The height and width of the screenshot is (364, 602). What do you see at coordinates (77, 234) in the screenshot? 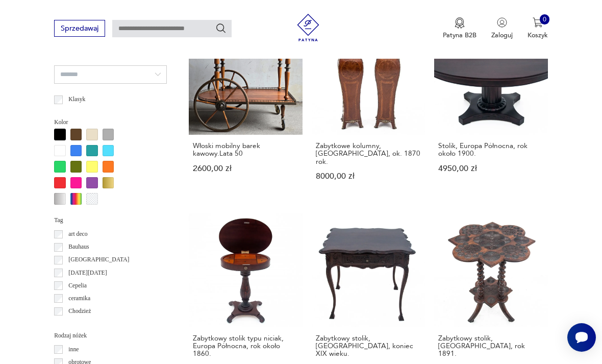
I see `p: art deco` at bounding box center [77, 234].